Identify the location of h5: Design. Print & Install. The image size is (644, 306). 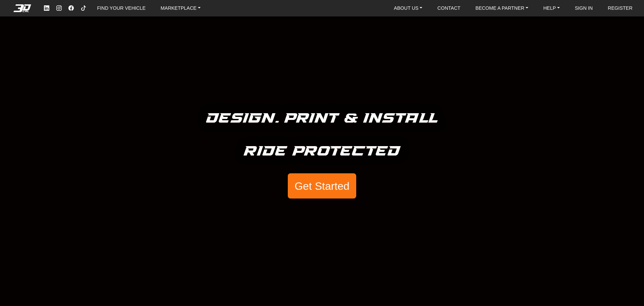
(322, 118).